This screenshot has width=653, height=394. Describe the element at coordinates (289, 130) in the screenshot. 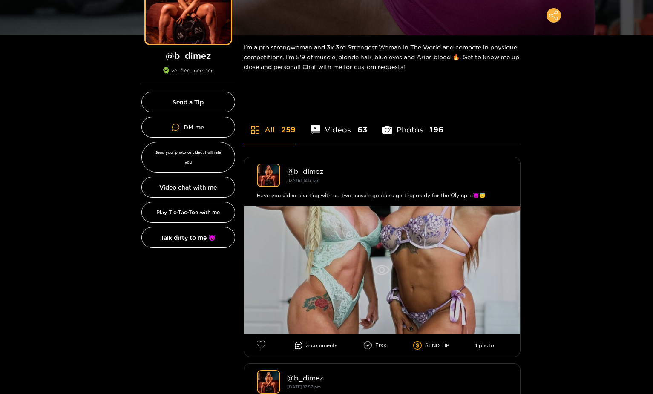

I see `span: 259` at that location.